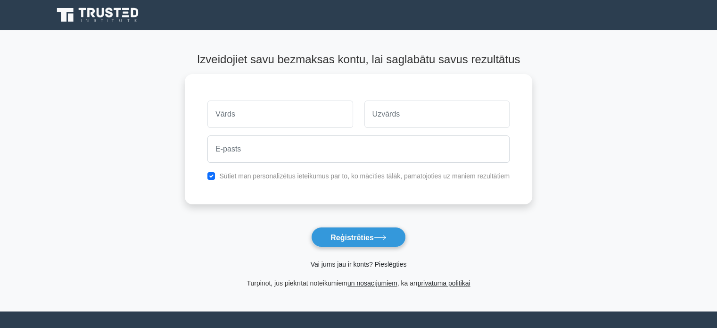 The height and width of the screenshot is (328, 717). What do you see at coordinates (365, 176) in the screenshot?
I see `font: Sūtiet man personalizētus ieteikumus par to, ko mācīties tālāk, pamatojoties uz maniem rezultātiem` at bounding box center [365, 176].